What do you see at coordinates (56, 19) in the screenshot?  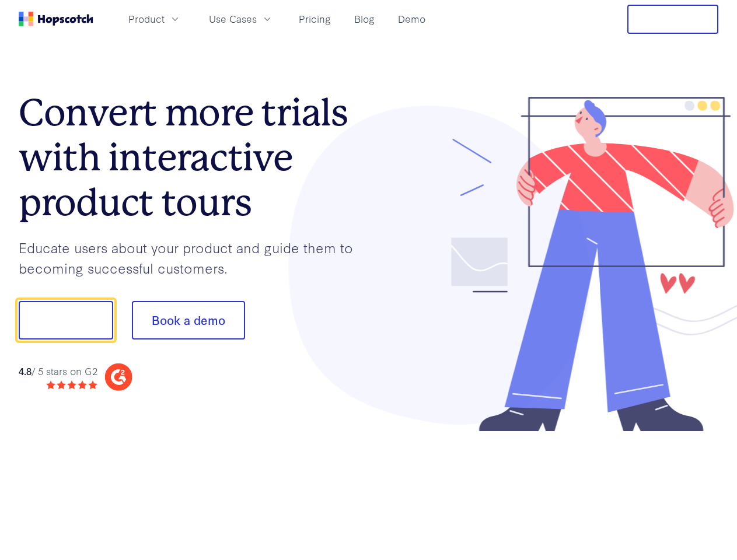 I see `a: Home` at bounding box center [56, 19].